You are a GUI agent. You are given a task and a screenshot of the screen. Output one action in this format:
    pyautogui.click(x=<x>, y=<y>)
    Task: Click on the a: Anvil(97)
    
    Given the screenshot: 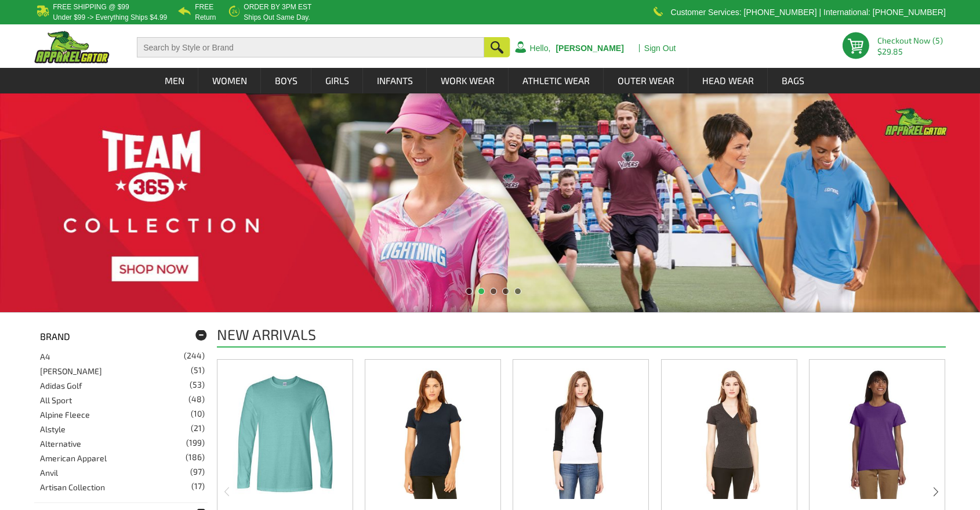 What is the action you would take?
    pyautogui.click(x=49, y=472)
    